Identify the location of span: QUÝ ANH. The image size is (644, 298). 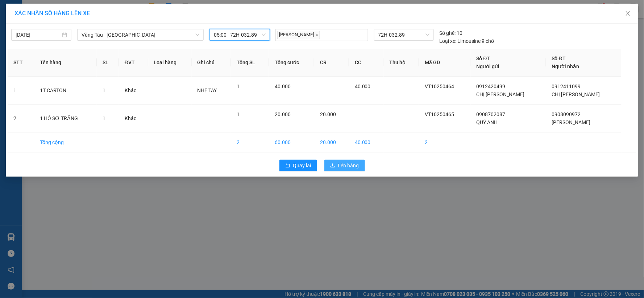
(487, 122).